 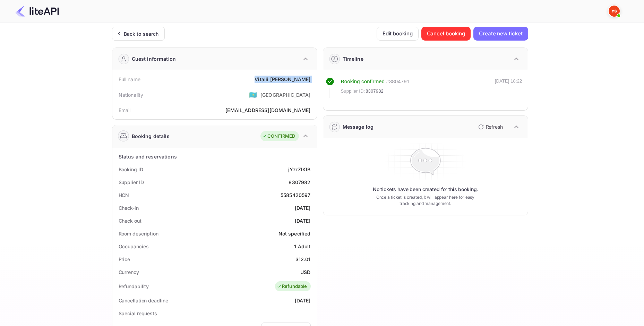 What do you see at coordinates (614, 11) in the screenshot?
I see `img: Yandex Support` at bounding box center [614, 11].